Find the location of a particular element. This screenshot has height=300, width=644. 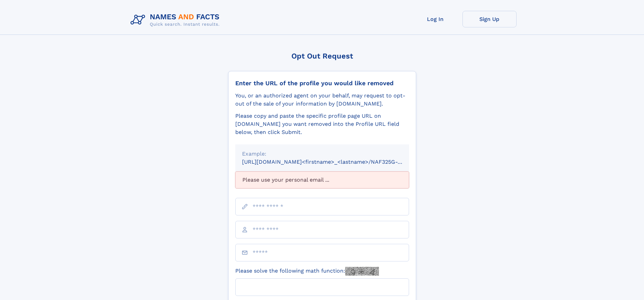

div: Opt Out Request is located at coordinates (322, 56).